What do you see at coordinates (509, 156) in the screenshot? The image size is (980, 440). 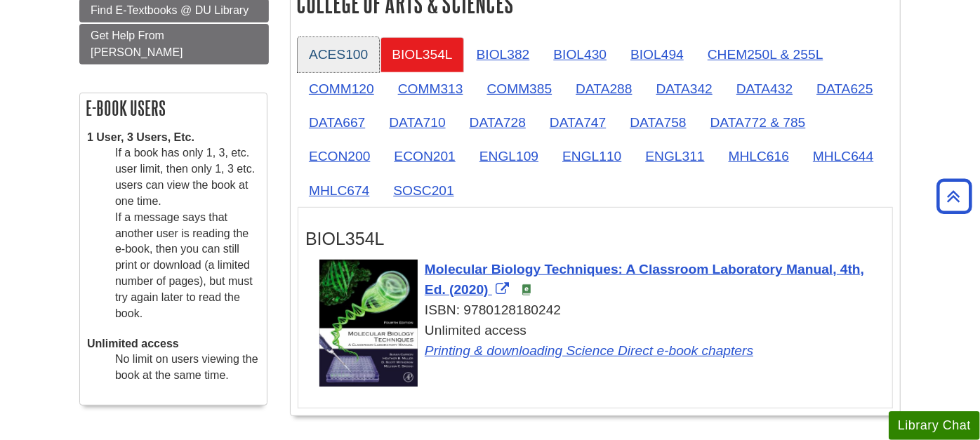 I see `a: ENGL109` at bounding box center [509, 156].